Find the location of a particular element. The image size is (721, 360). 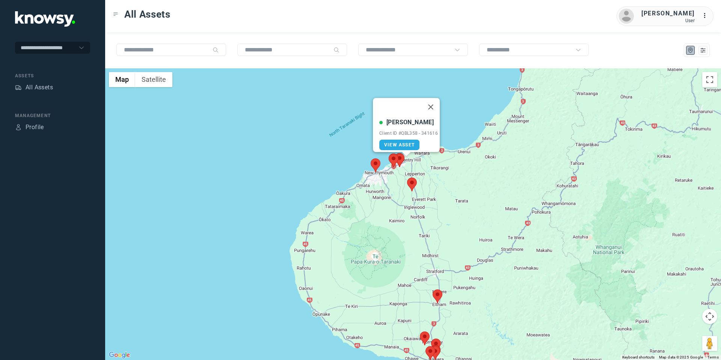

span: View Asset is located at coordinates (399, 145).